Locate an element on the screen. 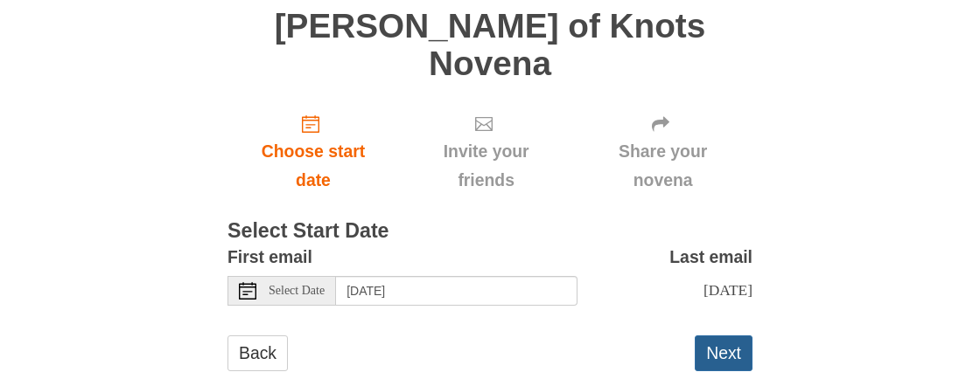  h3: Select Start Date is located at coordinates (490, 232).